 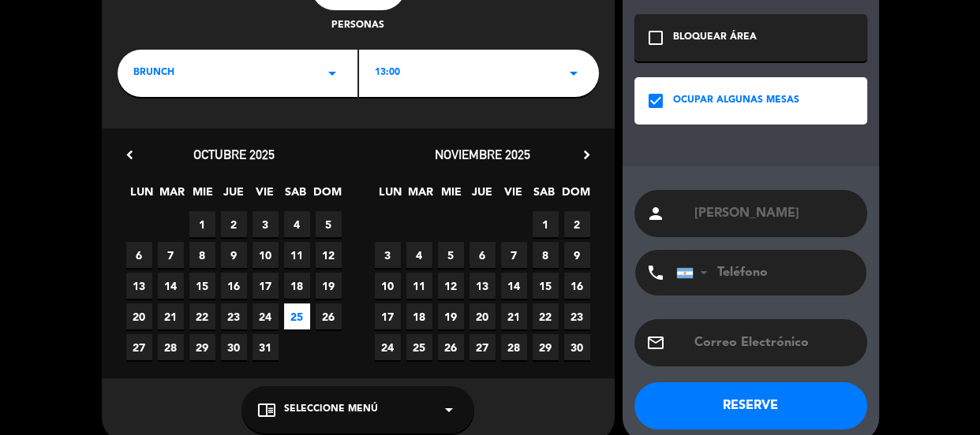 What do you see at coordinates (130, 154) in the screenshot?
I see `i: chevron_left` at bounding box center [130, 154].